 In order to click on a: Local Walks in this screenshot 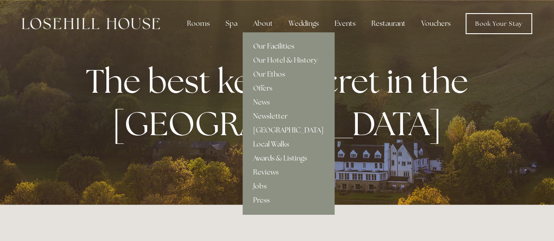, I will do `click(288, 144)`.